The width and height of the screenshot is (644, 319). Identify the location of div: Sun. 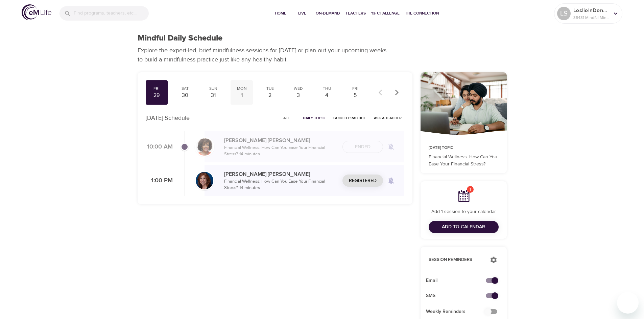
(213, 89).